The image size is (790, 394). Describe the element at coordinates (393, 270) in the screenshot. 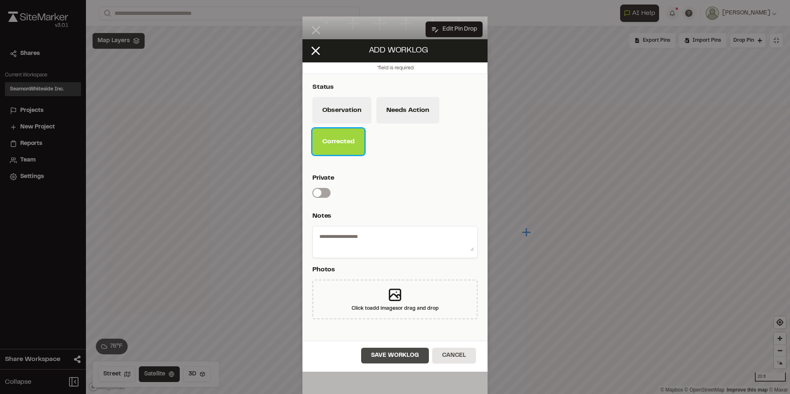

I see `p: Photos` at that location.